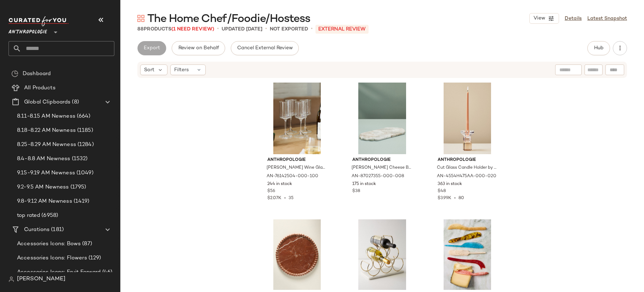 The width and height of the screenshot is (644, 292). Describe the element at coordinates (198, 48) in the screenshot. I see `span: Review on Behalf` at that location.